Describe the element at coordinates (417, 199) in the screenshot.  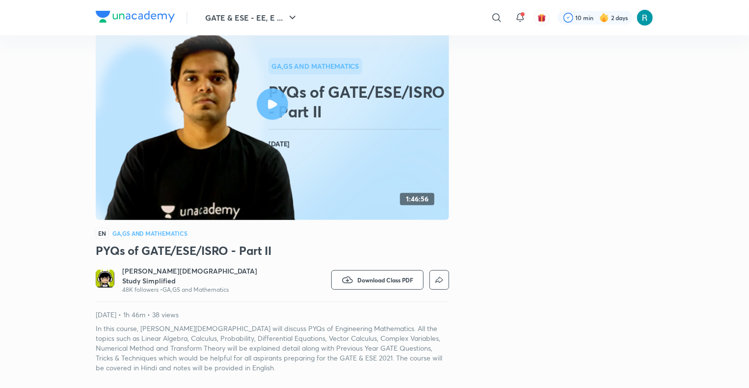
I see `h4: 1:46:56` at that location.